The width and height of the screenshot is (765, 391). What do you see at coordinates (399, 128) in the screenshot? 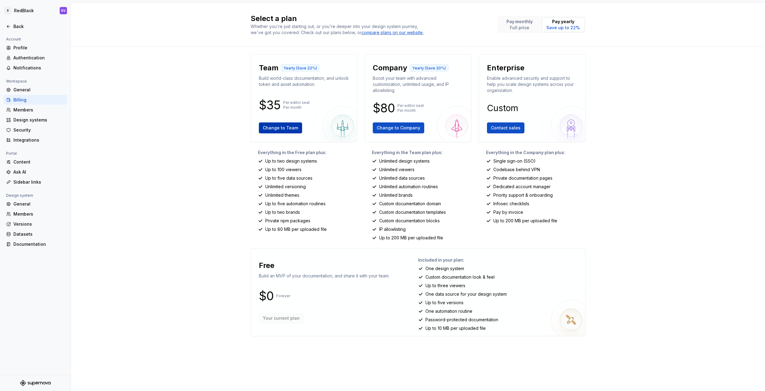
I see `span: Change to Company` at bounding box center [399, 128].